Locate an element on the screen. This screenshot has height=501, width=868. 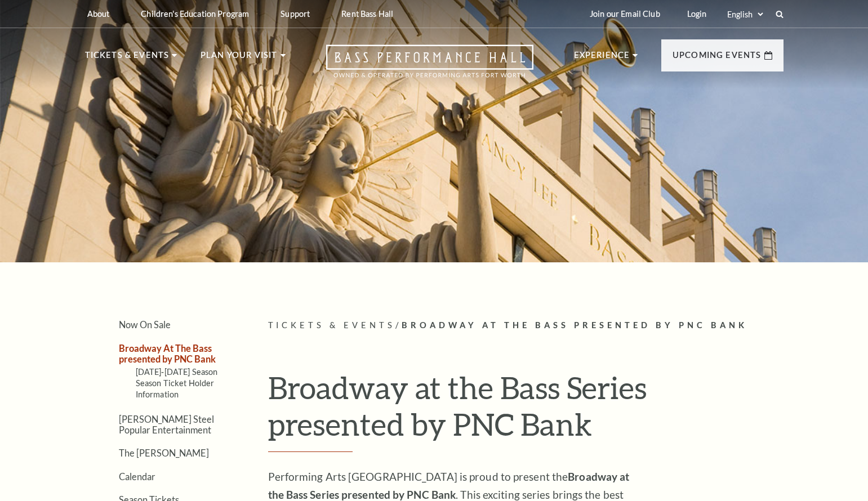
p: Children's Education Program is located at coordinates (195, 13).